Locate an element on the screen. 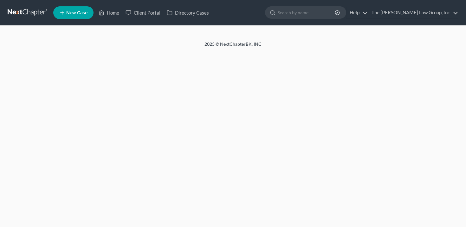 The image size is (466, 227). span: New Case is located at coordinates (77, 13).